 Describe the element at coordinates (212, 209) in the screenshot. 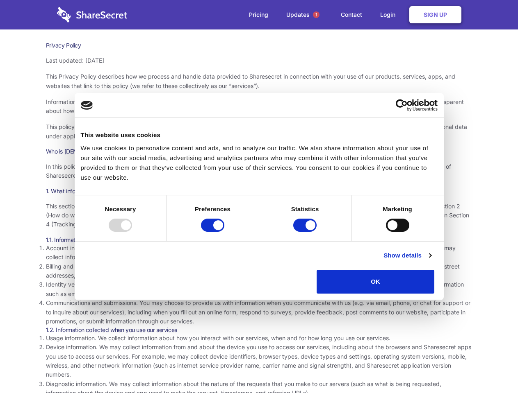

I see `strong: Preferences` at that location.